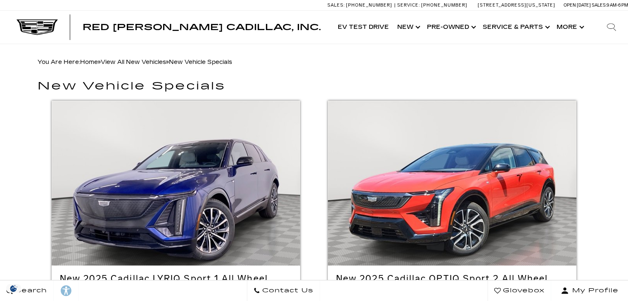  I want to click on a: Home, so click(89, 62).